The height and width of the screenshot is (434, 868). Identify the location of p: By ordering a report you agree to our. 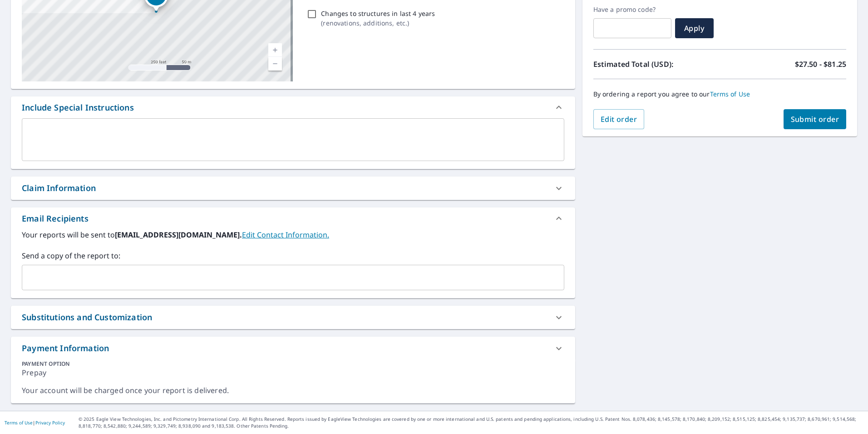
(720, 94).